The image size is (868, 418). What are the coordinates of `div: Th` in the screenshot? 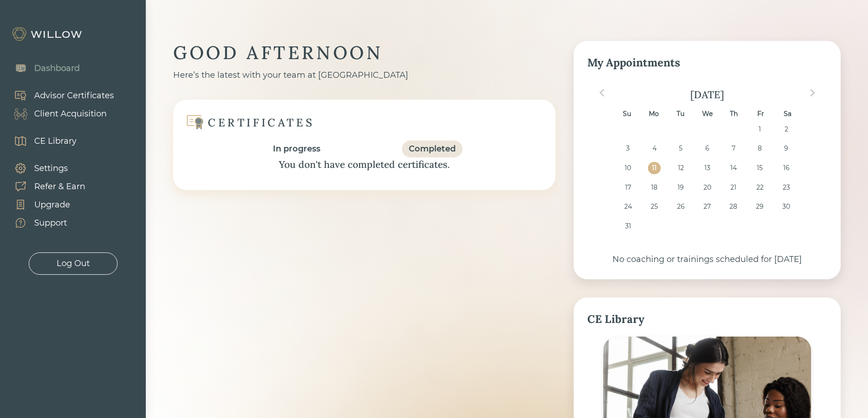 It's located at (733, 114).